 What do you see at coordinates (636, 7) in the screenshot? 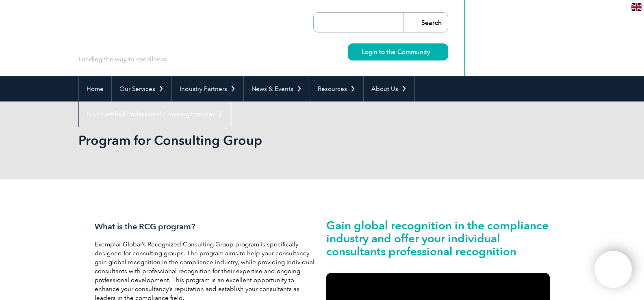
I see `img: en` at bounding box center [636, 7].